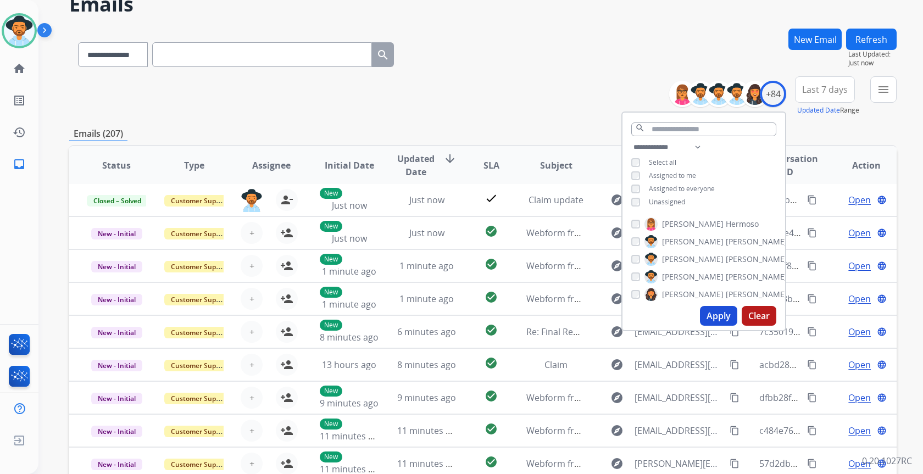 The height and width of the screenshot is (474, 923). I want to click on span: Last Updated:, so click(872, 54).